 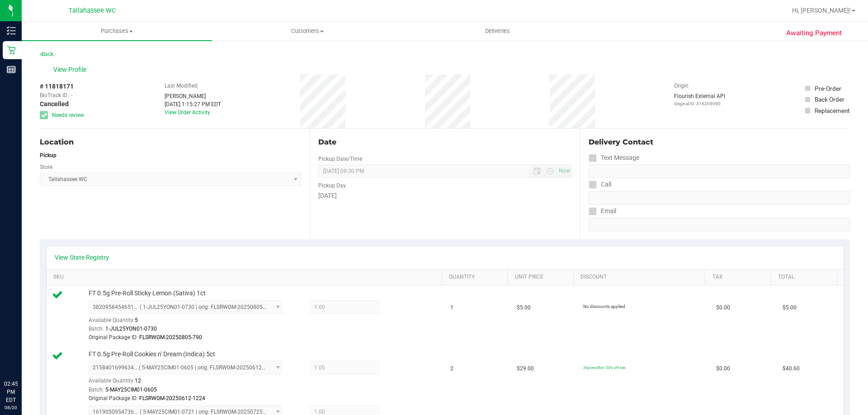 I want to click on div: Back Order, so click(x=830, y=100).